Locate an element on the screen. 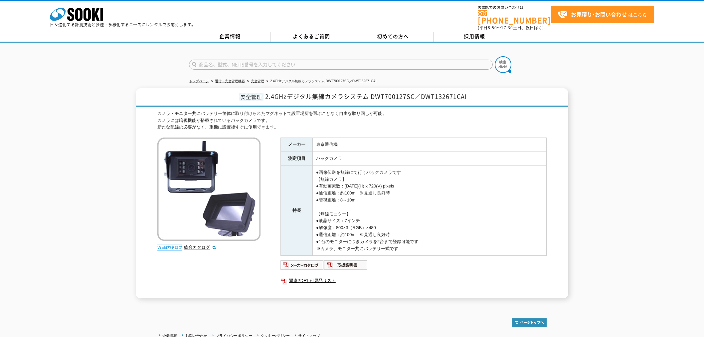  img: btn_search.png is located at coordinates (503, 65).